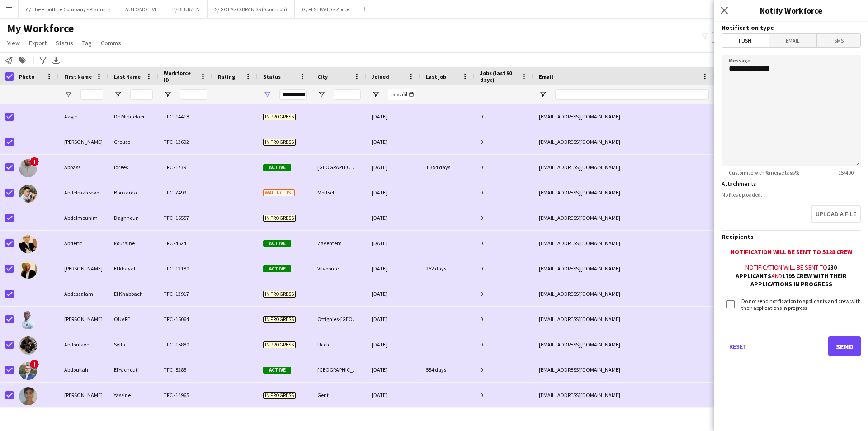 This screenshot has width=868, height=431. What do you see at coordinates (180, 77) in the screenshot?
I see `span: Workforce ID` at bounding box center [180, 77].